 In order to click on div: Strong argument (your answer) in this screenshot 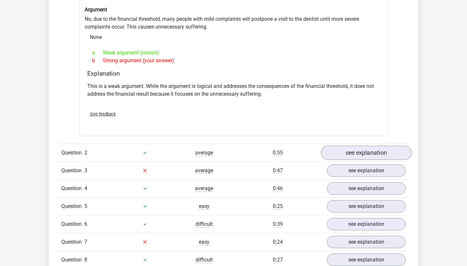, I will do `click(234, 61)`.